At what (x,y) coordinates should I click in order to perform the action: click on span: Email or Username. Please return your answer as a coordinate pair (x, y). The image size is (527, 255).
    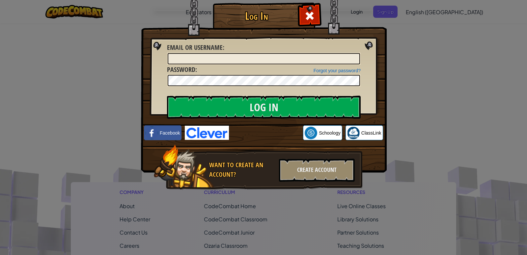
    Looking at the image, I should click on (195, 47).